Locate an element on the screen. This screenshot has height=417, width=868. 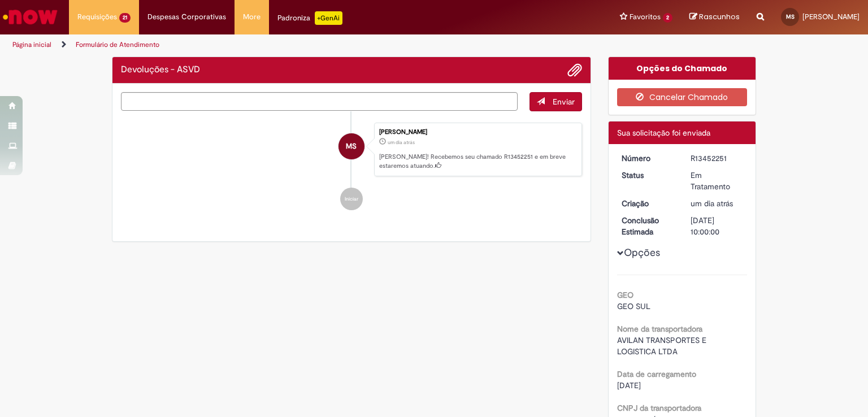
b: Data de carregamento is located at coordinates (657, 374).